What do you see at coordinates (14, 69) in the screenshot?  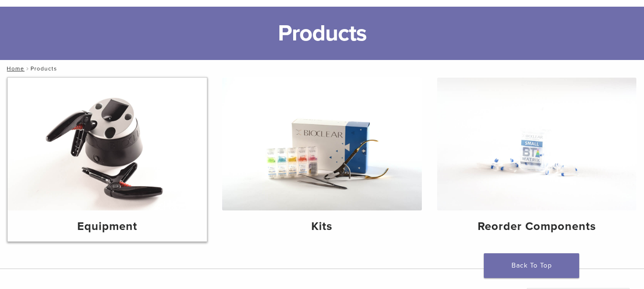 I see `a: Home` at bounding box center [14, 69].